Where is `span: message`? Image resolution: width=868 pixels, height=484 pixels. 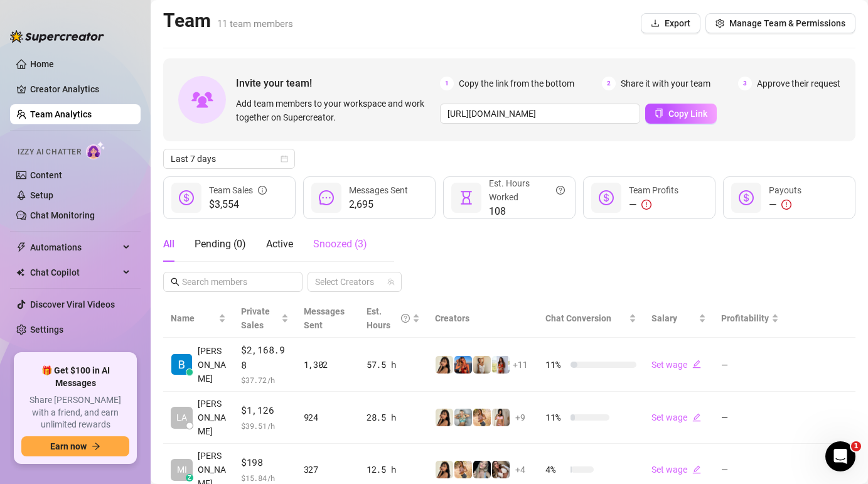
span: message is located at coordinates (326, 198).